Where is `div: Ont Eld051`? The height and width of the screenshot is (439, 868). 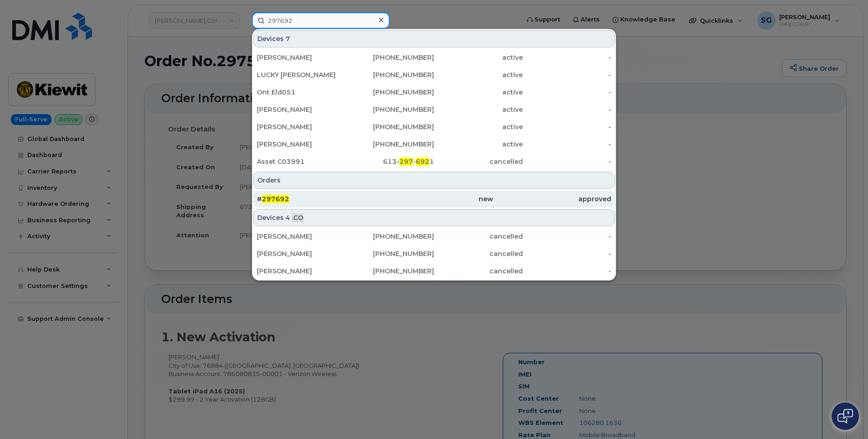 div: Ont Eld051 is located at coordinates (301, 92).